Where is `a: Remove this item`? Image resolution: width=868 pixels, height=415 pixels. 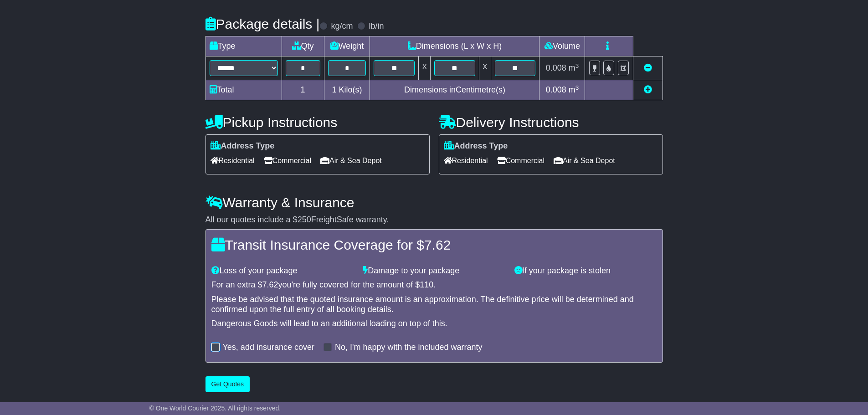 a: Remove this item is located at coordinates (648, 68).